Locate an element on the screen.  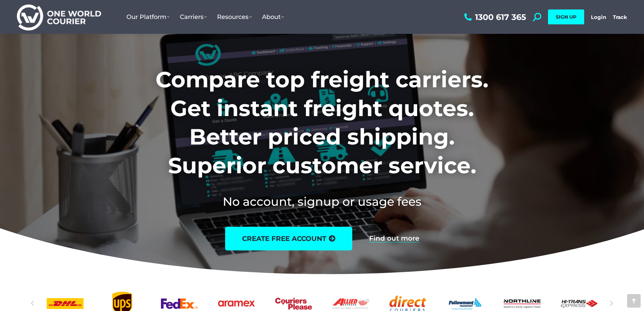
a: Resources is located at coordinates (234, 17).